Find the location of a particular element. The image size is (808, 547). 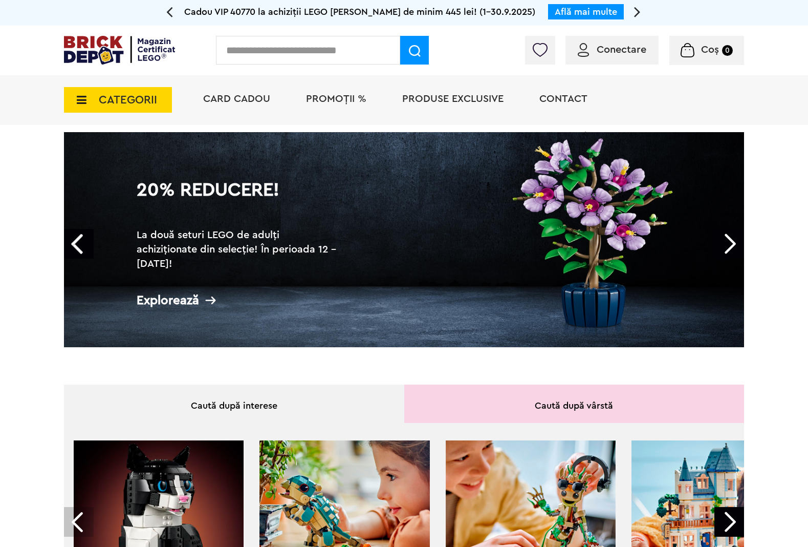

a: Next is located at coordinates (729, 244).